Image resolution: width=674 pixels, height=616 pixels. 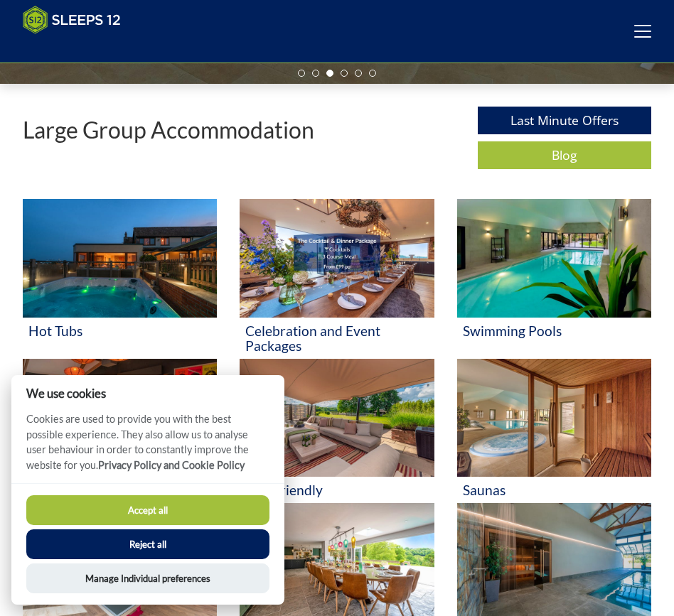 I want to click on a: Last Minute Offers, so click(x=564, y=120).